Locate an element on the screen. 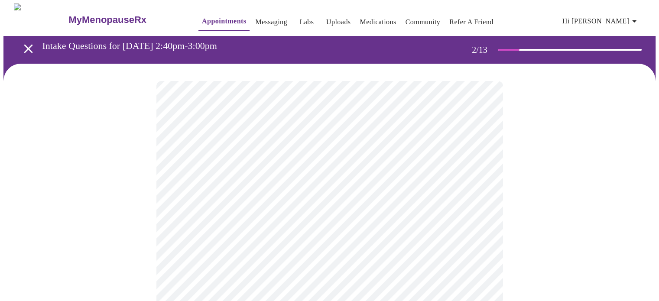 The height and width of the screenshot is (301, 659). button: Refer a Friend is located at coordinates (472, 22).